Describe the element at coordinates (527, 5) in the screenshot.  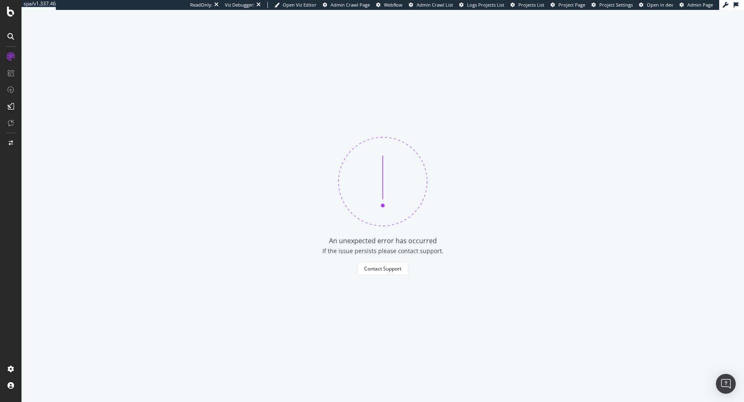
I see `a: Projects List` at that location.